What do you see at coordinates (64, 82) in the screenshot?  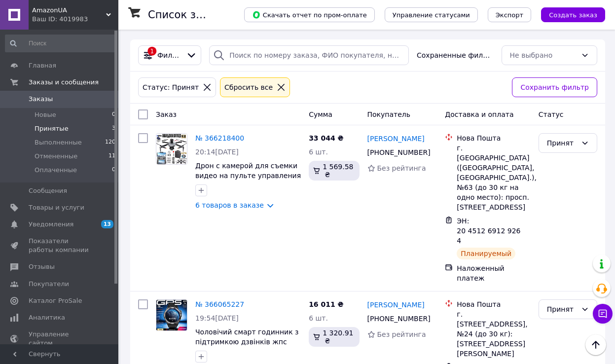 I see `span: Заказы и сообщения` at bounding box center [64, 82].